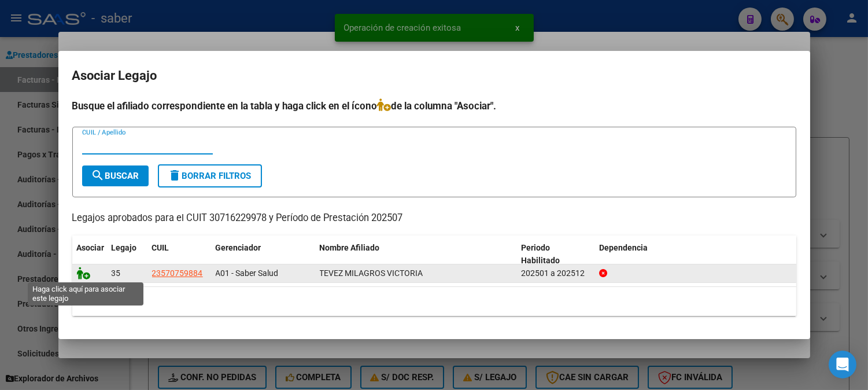  What do you see at coordinates (116, 273) in the screenshot?
I see `span: 35` at bounding box center [116, 273].